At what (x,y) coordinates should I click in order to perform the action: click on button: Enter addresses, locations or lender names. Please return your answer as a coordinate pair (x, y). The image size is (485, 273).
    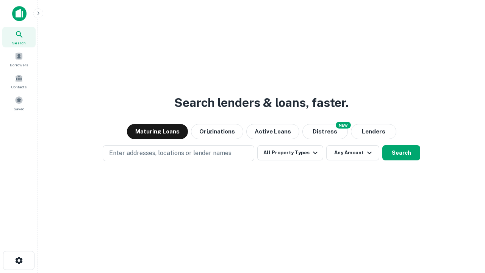
    Looking at the image, I should click on (179, 153).